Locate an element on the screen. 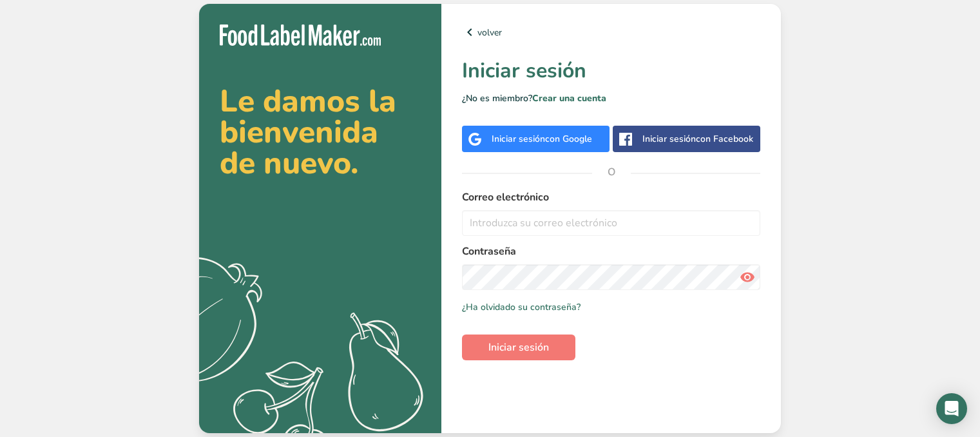 The width and height of the screenshot is (980, 437). span: Iniciar sesión is located at coordinates (519, 347).